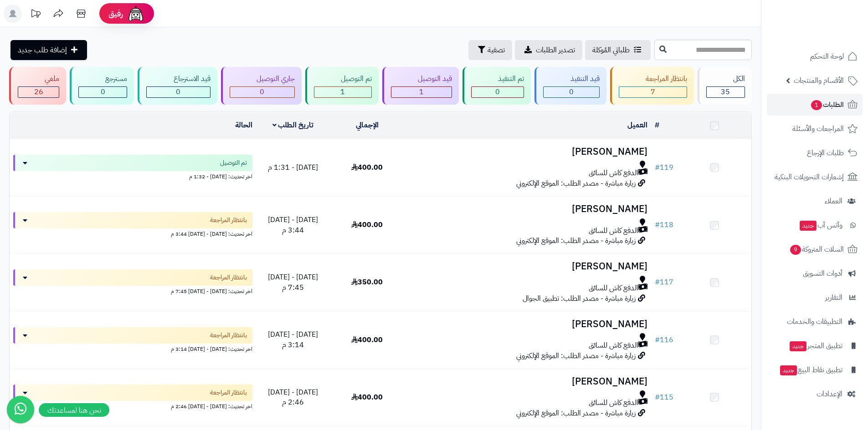  I want to click on span: زيارة مباشرة - مصدر الطلب: تطبيق الجوال, so click(579, 299).